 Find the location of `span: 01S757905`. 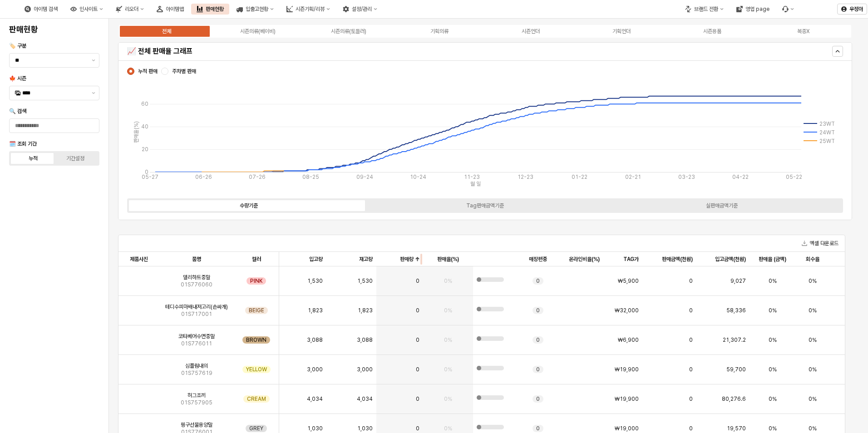

span: 01S757905 is located at coordinates (197, 403).